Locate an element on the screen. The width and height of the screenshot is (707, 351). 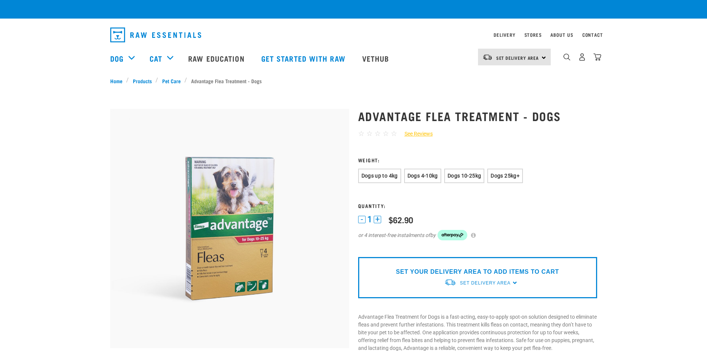
span: 1 is located at coordinates (370, 219).